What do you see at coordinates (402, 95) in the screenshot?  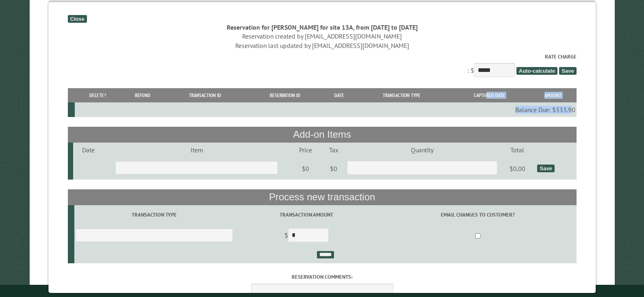 I see `th: Transaction Type` at bounding box center [402, 95].